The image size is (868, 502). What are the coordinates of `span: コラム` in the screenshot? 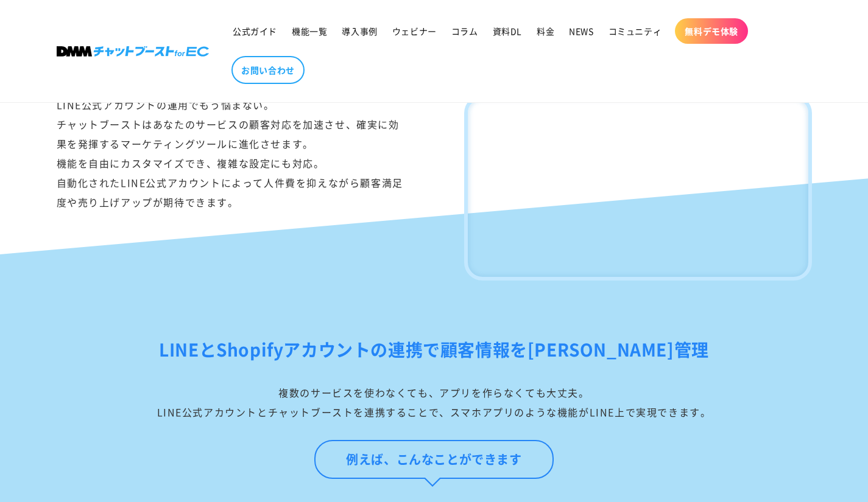 It's located at (464, 31).